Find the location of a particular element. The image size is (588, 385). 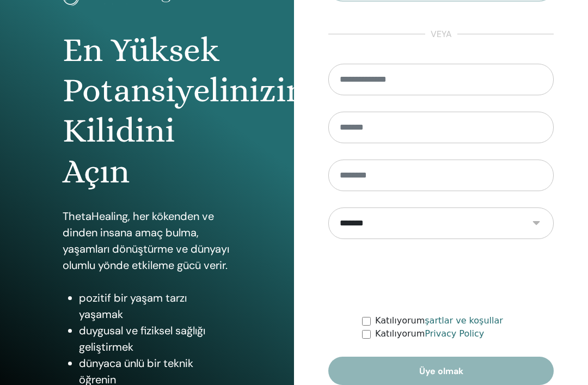

a: Privacy Policy is located at coordinates (454, 333).